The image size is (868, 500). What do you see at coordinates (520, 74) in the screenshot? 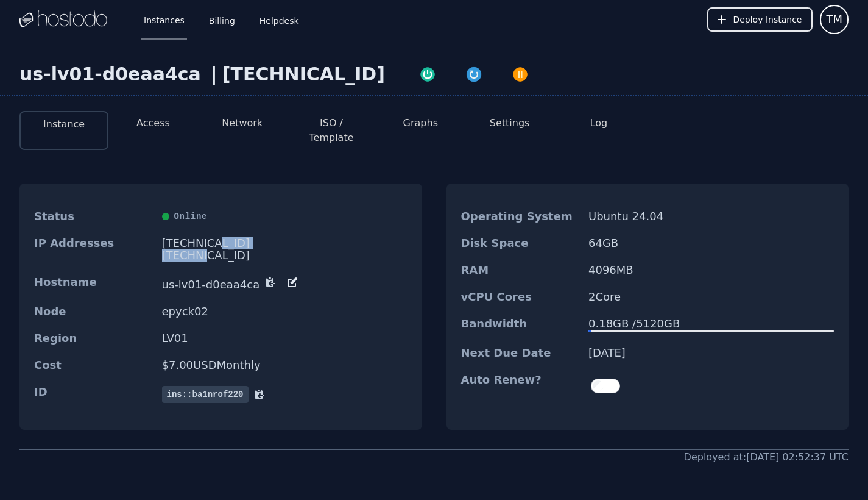
I see `img: Power Off` at bounding box center [520, 74].